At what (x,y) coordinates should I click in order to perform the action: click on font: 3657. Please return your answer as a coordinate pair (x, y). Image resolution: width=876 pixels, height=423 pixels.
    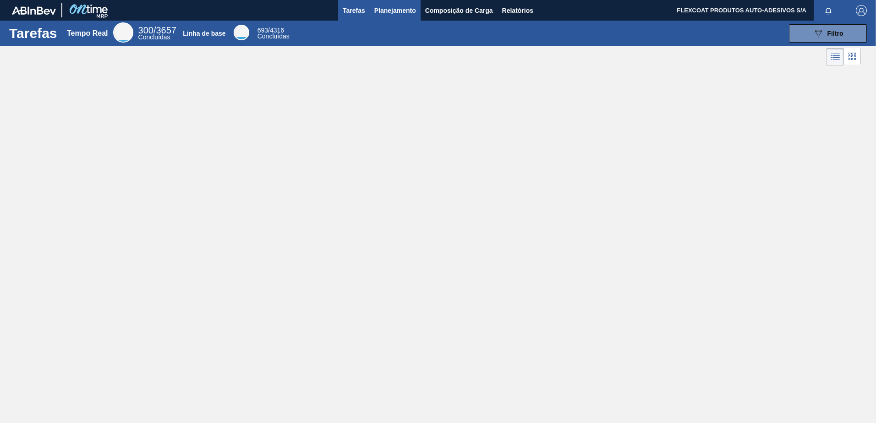
    Looking at the image, I should click on (166, 30).